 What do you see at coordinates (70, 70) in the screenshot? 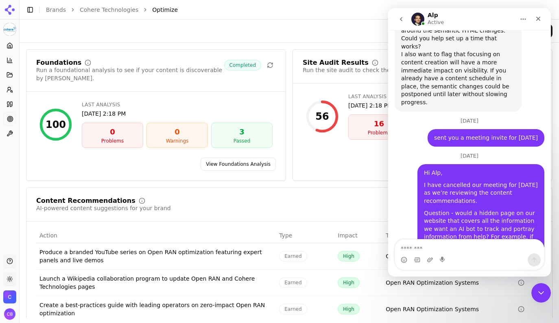
I see `div: I also want to flag that focusing on content creation will have a more immediate impact on visibi...` at bounding box center [70, 70].